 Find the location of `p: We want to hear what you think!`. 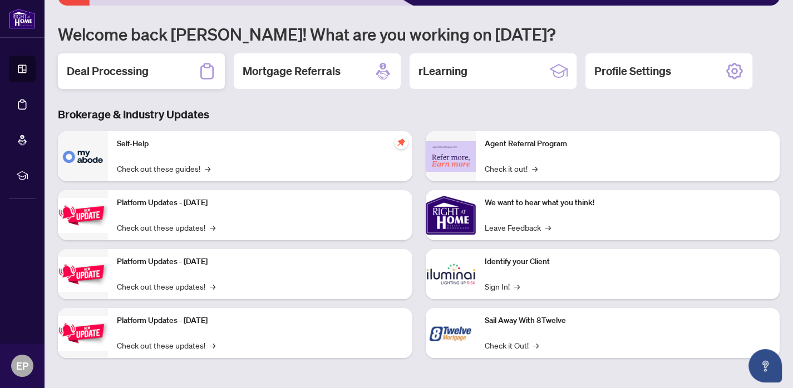

p: We want to hear what you think! is located at coordinates (628, 203).